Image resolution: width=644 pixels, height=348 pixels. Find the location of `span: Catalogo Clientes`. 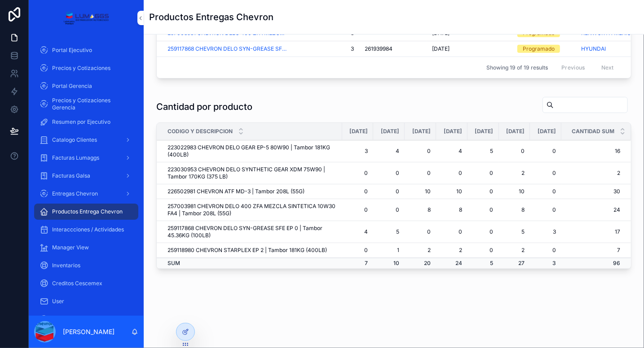

span: Catalogo Clientes is located at coordinates (74, 140).